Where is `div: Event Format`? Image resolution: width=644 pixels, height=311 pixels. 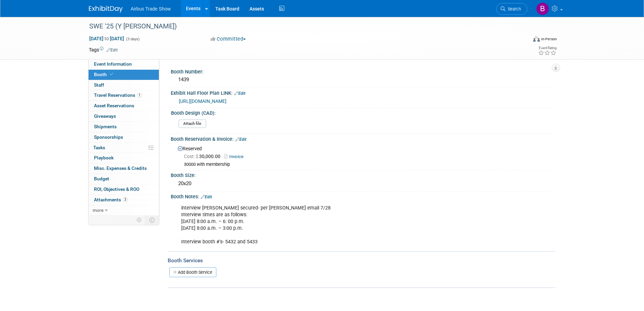 div: Event Format is located at coordinates (522, 40).